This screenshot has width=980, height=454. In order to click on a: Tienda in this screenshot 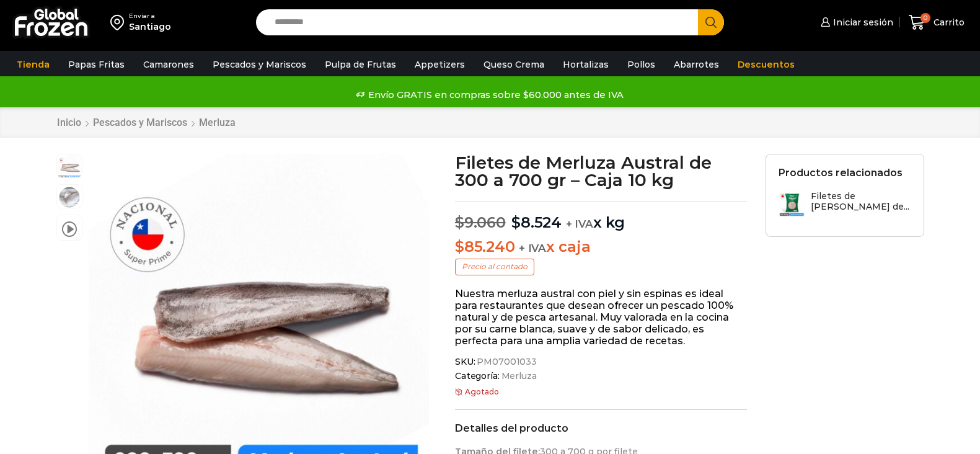, I will do `click(33, 64)`.